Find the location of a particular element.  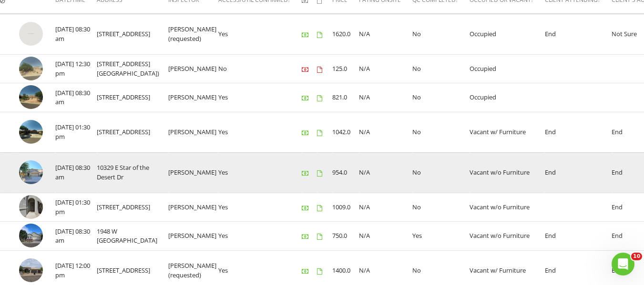

td: 10329 E Star of the Desert Dr is located at coordinates (133, 172).